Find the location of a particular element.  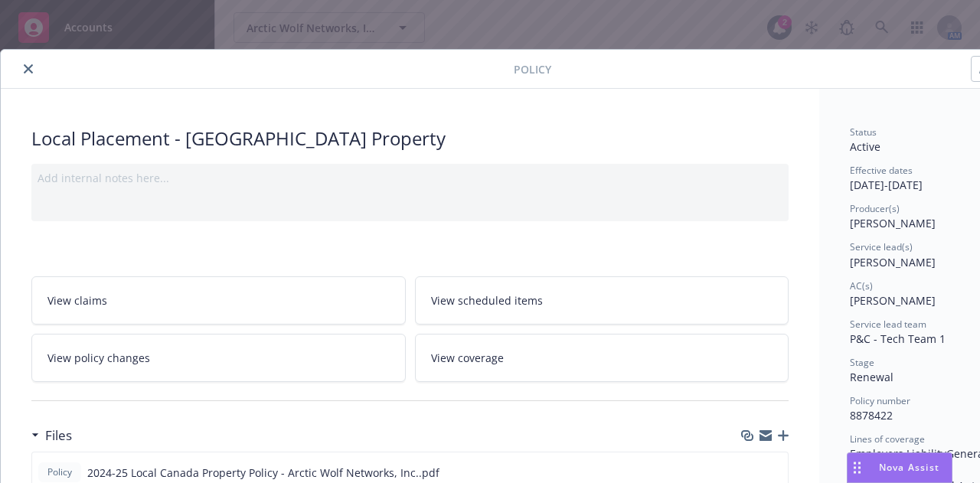

span: Status is located at coordinates (863, 132).